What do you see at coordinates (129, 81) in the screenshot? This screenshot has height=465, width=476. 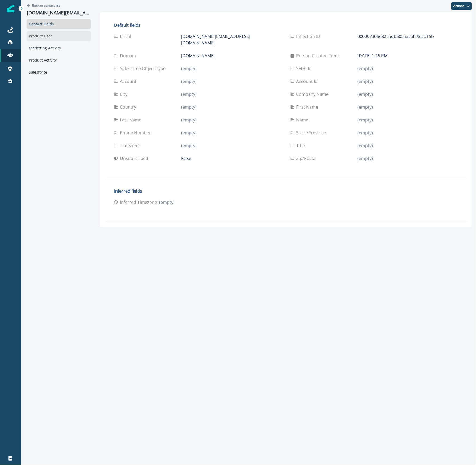 I see `p: Account` at bounding box center [129, 81].